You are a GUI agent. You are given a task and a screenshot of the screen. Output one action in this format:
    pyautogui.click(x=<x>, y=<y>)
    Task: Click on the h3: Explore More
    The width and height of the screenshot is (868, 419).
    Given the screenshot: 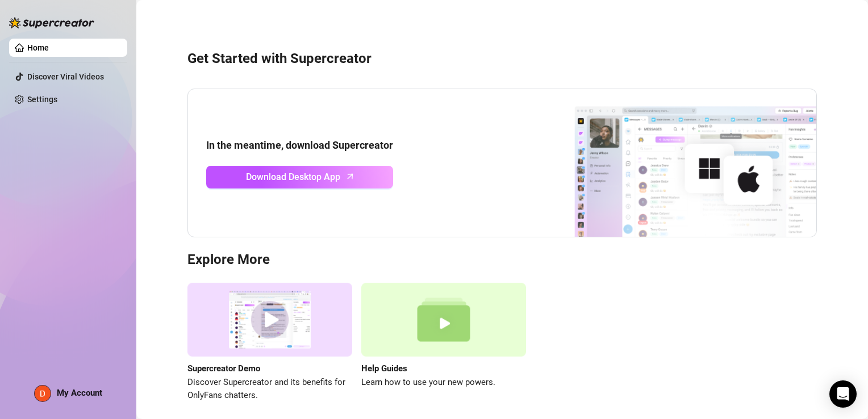 What is the action you would take?
    pyautogui.click(x=503, y=260)
    